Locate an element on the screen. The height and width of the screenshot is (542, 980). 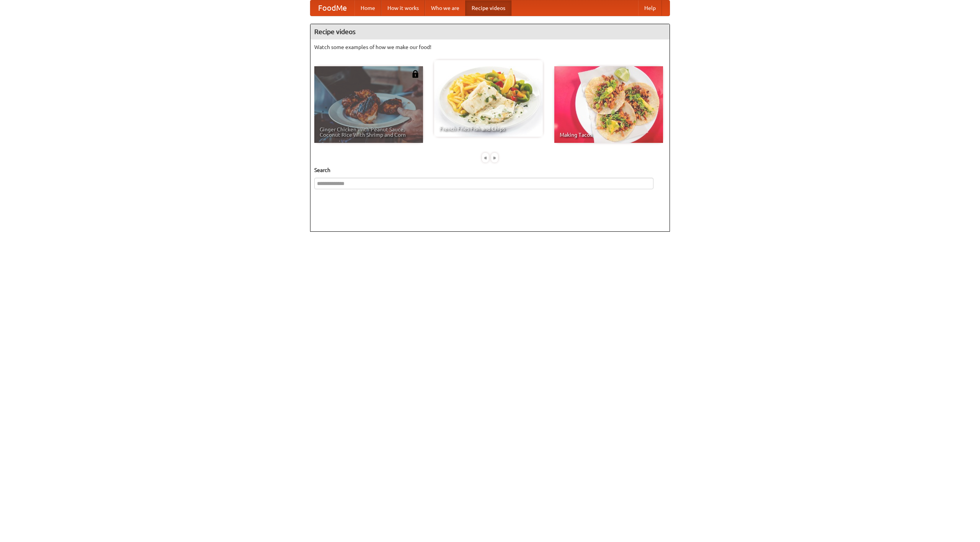
a: Recipe videos is located at coordinates (489, 8).